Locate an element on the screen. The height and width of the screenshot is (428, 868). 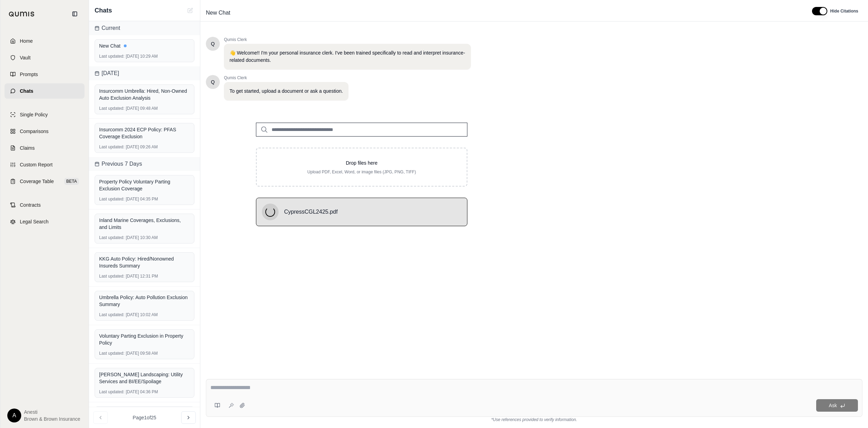
div: New Chat is located at coordinates (144, 46).